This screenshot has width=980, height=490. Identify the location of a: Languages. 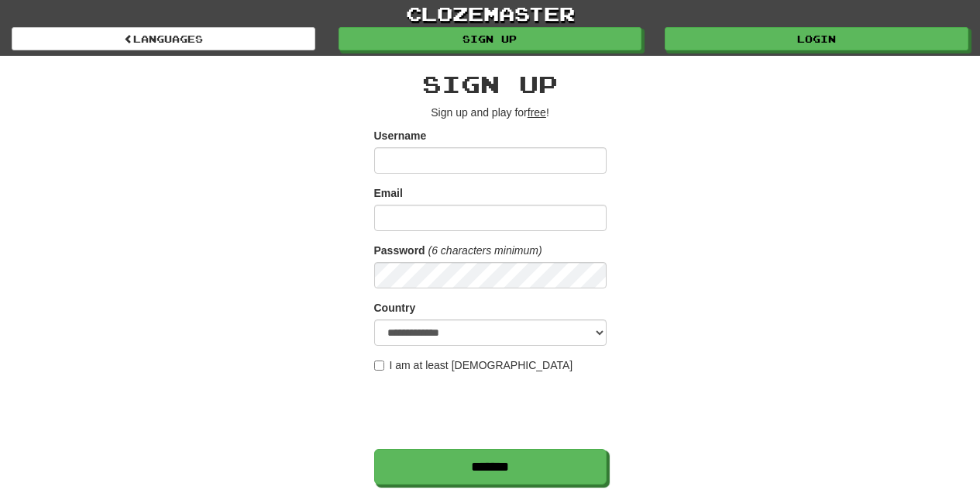
(163, 38).